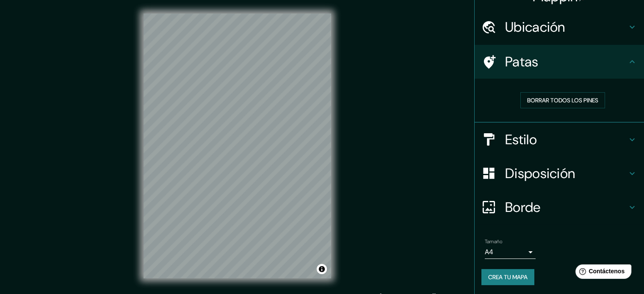  What do you see at coordinates (559, 27) in the screenshot?
I see `div: Ubicación` at bounding box center [559, 27].